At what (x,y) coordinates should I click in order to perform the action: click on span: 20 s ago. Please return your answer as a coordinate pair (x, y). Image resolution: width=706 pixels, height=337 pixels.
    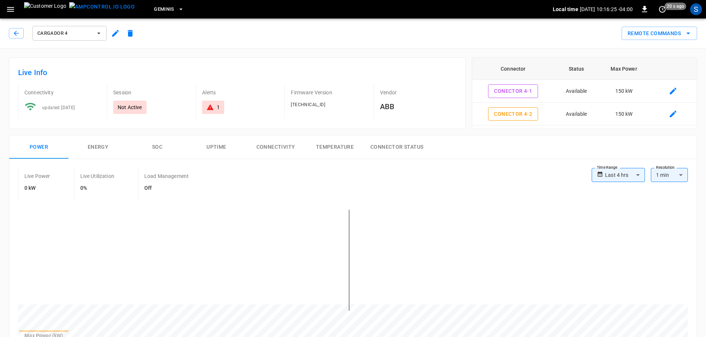
    Looking at the image, I should click on (675, 6).